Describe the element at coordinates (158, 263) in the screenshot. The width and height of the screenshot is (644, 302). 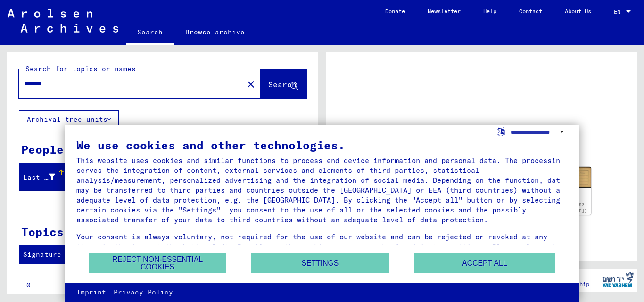
I see `button: Reject non-essential cookies` at that location.